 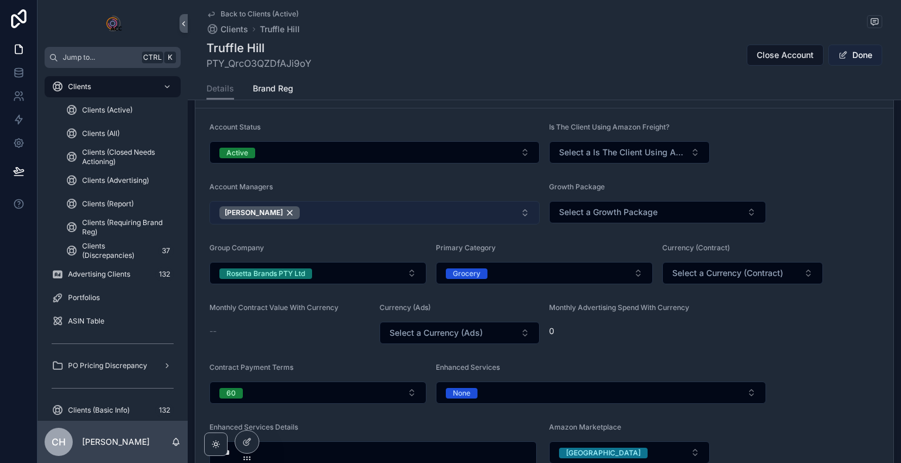 What do you see at coordinates (120, 110) in the screenshot?
I see `a: Clients (Active)` at bounding box center [120, 110].